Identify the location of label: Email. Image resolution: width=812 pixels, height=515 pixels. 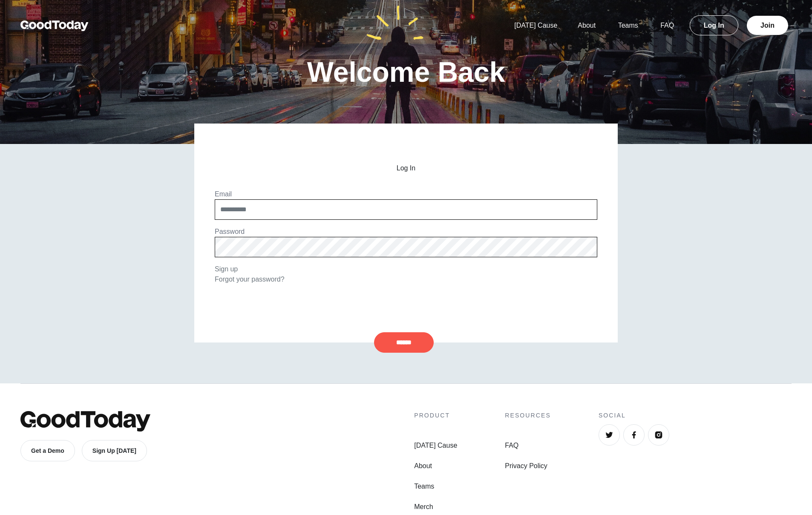
(223, 194).